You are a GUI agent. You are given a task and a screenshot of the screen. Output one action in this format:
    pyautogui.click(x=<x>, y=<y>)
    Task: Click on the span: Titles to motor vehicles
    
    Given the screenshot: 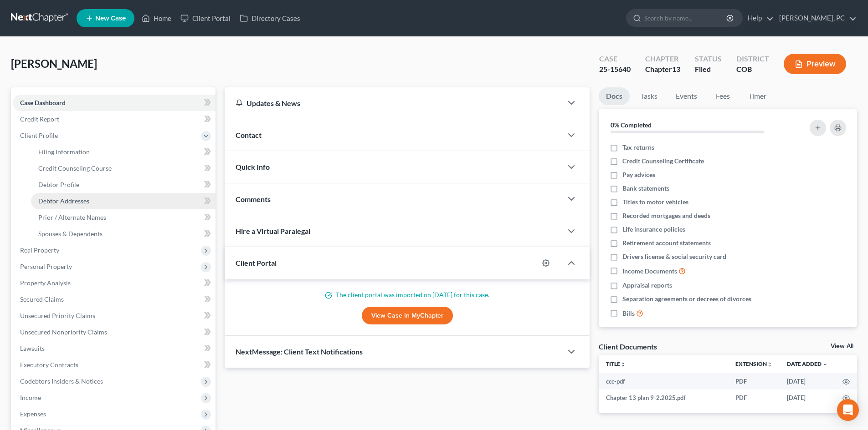 What is the action you would take?
    pyautogui.click(x=655, y=202)
    